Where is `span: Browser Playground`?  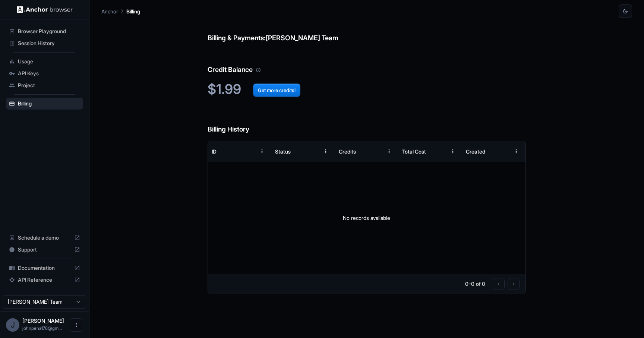 span: Browser Playground is located at coordinates (49, 31).